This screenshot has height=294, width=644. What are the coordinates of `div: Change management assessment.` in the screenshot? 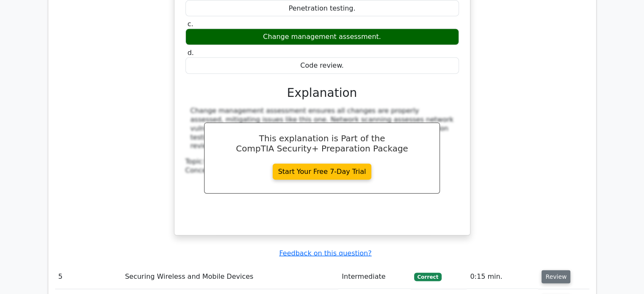 It's located at (322, 37).